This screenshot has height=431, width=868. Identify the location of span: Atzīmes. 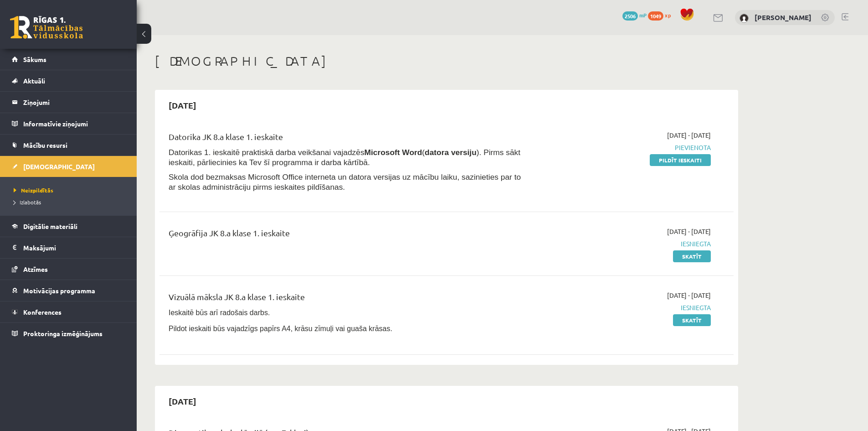
(36, 269).